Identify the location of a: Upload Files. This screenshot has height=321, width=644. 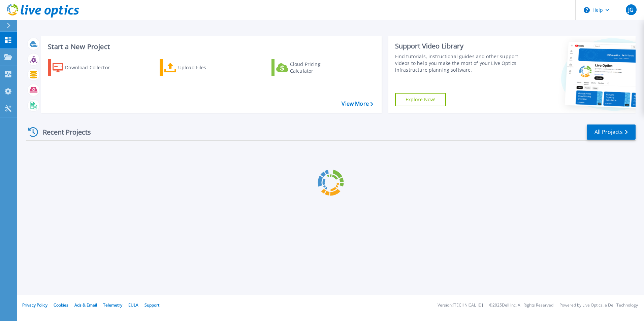
(197, 68).